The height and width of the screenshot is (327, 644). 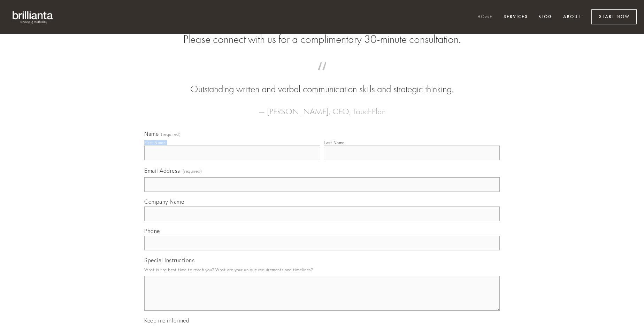 I want to click on span: Company Name, so click(x=164, y=202).